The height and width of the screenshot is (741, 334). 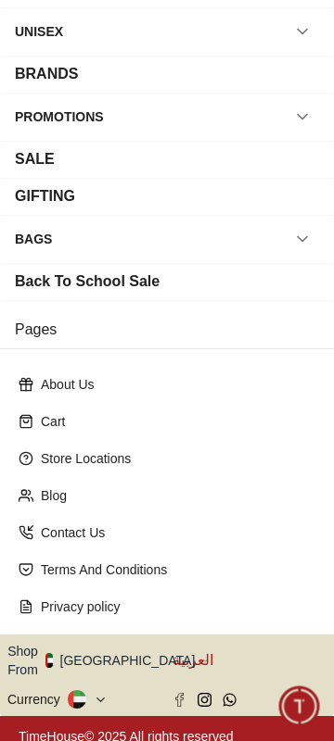 I want to click on div: Back To School Sale, so click(x=87, y=282).